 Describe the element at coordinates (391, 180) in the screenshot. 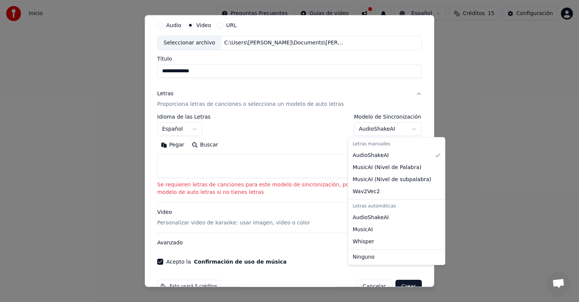

I see `span: MusicAI ( Nivel de subpalabra )` at that location.